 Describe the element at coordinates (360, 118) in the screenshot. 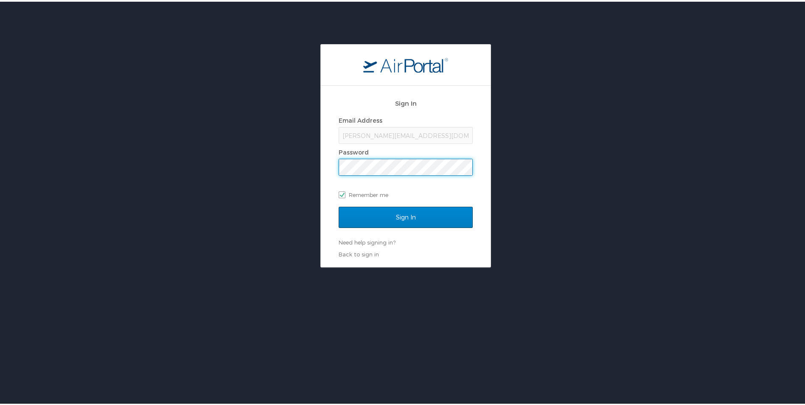

I see `label: Email Address` at that location.